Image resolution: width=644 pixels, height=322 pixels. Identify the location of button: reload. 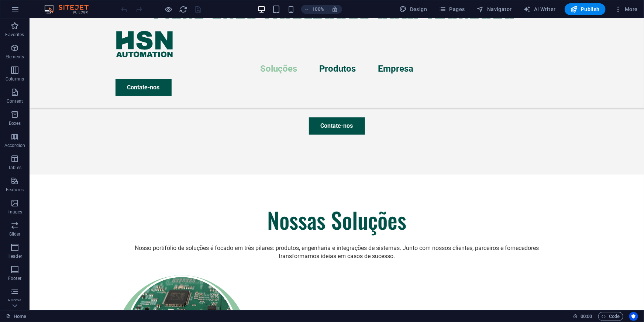
(183, 9).